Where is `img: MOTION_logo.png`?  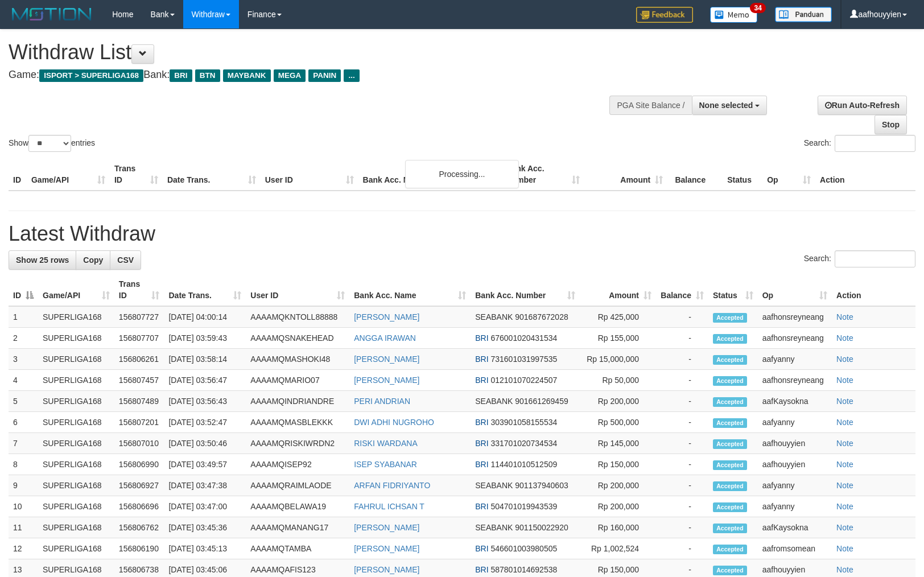
img: MOTION_logo.png is located at coordinates (52, 15).